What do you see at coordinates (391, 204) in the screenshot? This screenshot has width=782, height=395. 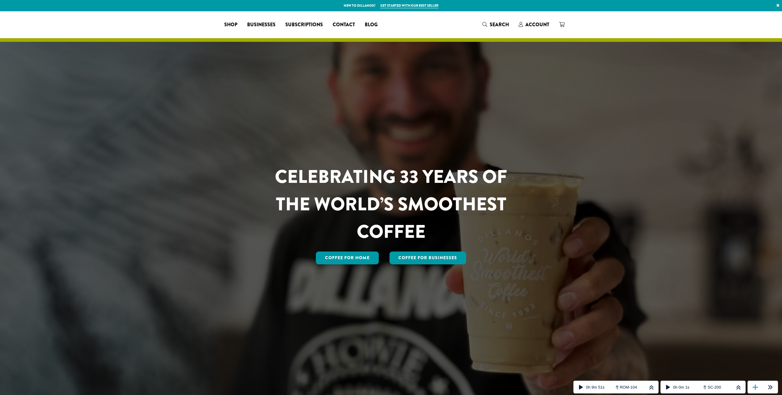 I see `h1: CELEBRATING 33 YEARS OF THE WORLD’S SMOOTHEST COFFEE` at bounding box center [391, 204].